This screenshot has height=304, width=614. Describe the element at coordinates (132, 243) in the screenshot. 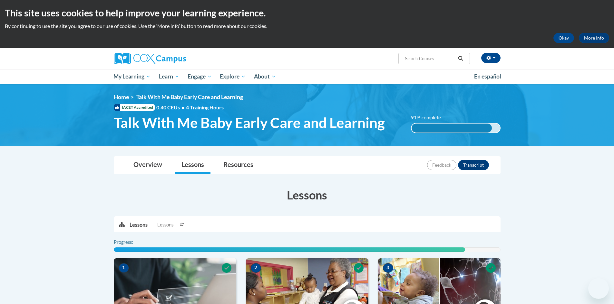

I see `label: Progress:` at that location.